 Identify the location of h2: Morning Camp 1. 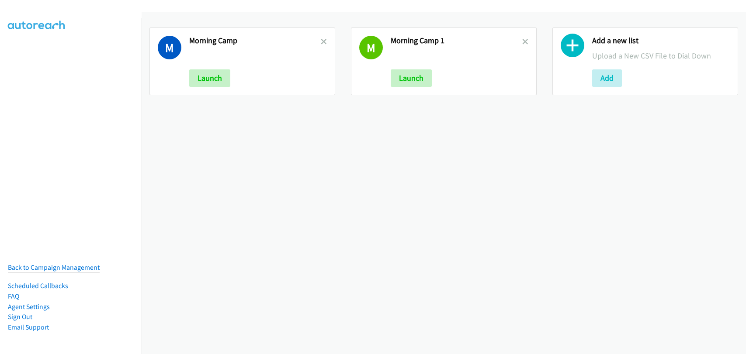
(456, 41).